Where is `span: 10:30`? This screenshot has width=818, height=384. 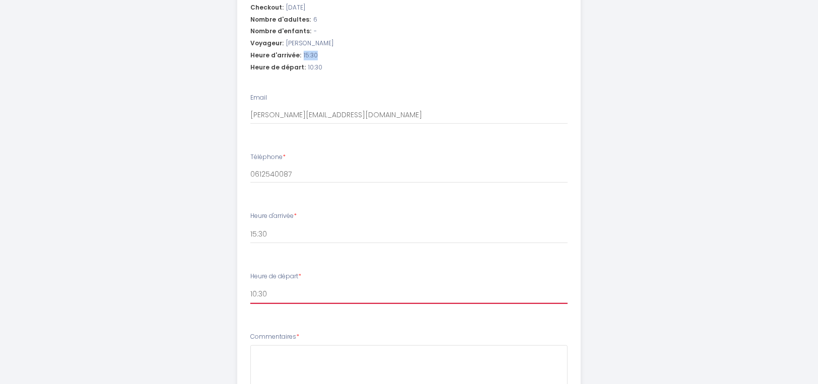
span: 10:30 is located at coordinates (315, 67).